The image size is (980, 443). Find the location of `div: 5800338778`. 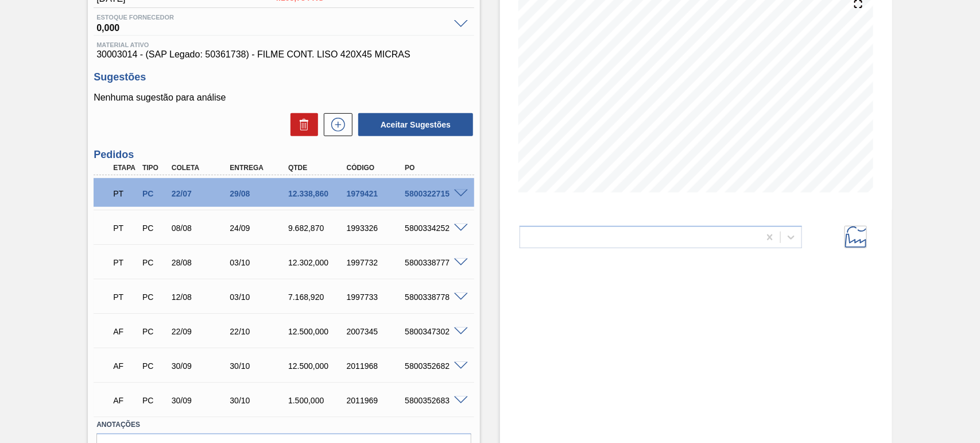

div: 5800338778 is located at coordinates (434, 297).